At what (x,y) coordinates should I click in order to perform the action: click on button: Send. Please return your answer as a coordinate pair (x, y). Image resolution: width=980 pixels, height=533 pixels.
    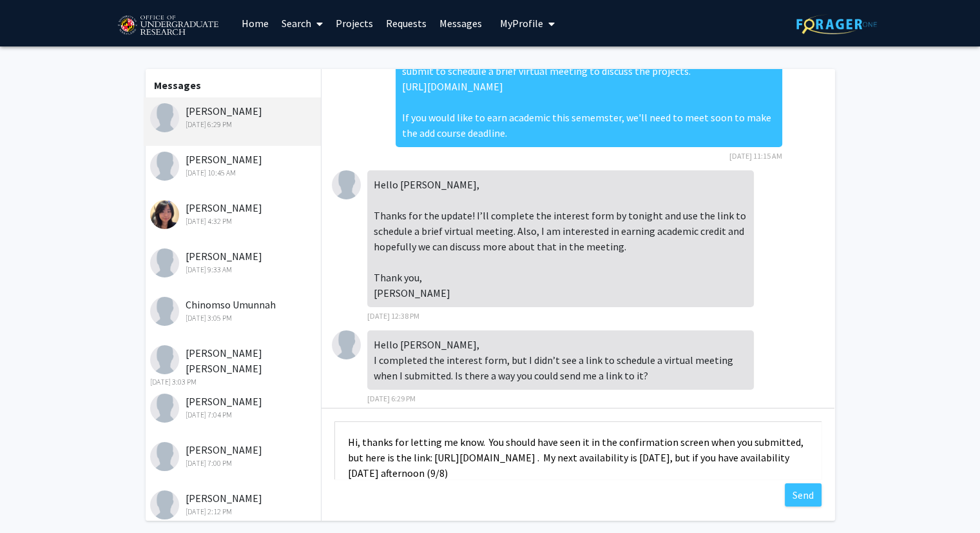
    Looking at the image, I should click on (803, 495).